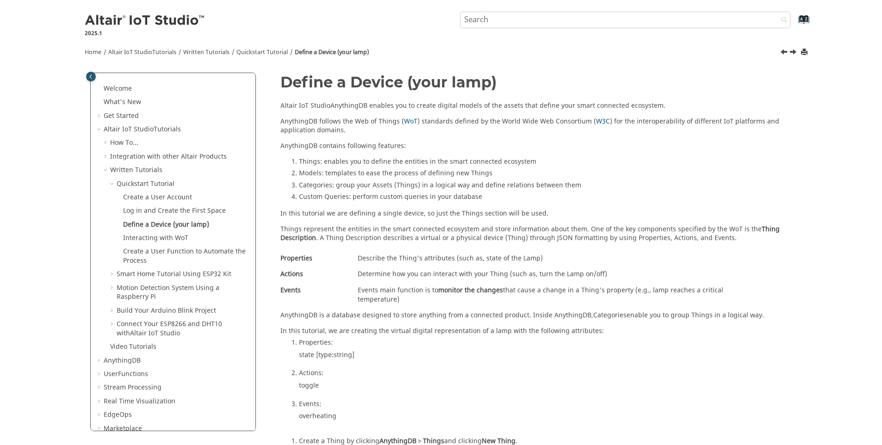 The width and height of the screenshot is (882, 445). I want to click on div: In this tutorial, we are creating the virtual digital representation of a lamp with the following..., so click(536, 378).